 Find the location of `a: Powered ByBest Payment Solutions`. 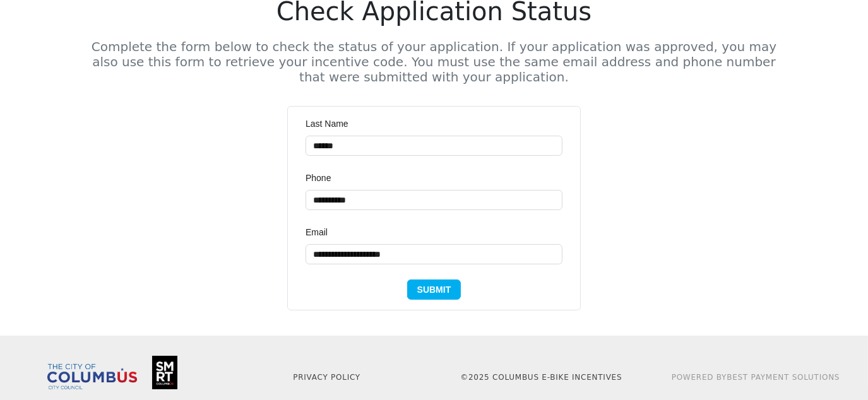

a: Powered ByBest Payment Solutions is located at coordinates (755, 377).